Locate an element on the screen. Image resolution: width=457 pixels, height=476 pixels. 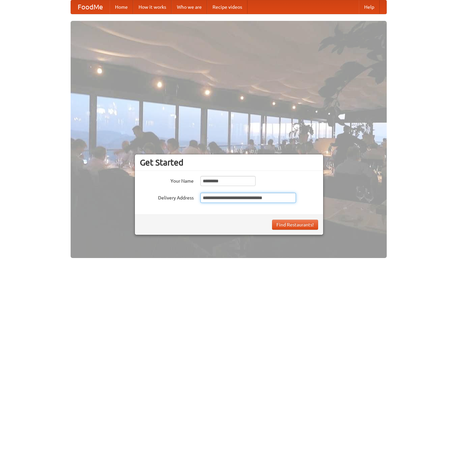
a: Home is located at coordinates (121, 7).